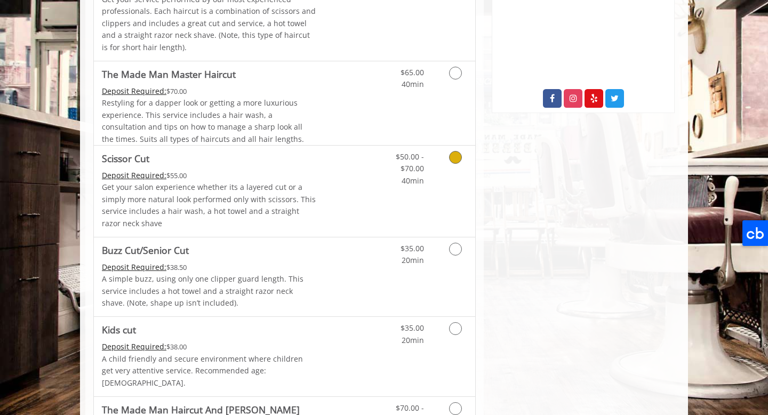 This screenshot has width=768, height=415. I want to click on div: $55.00, so click(209, 175).